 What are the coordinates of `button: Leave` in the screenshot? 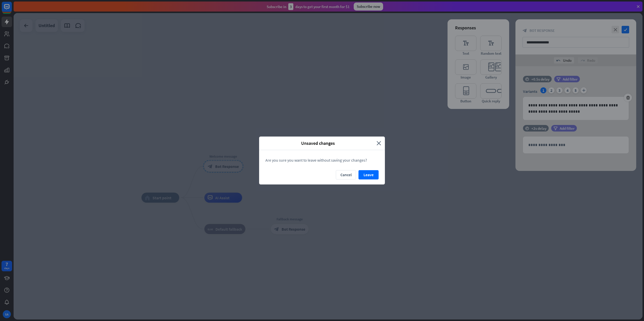 It's located at (368, 175).